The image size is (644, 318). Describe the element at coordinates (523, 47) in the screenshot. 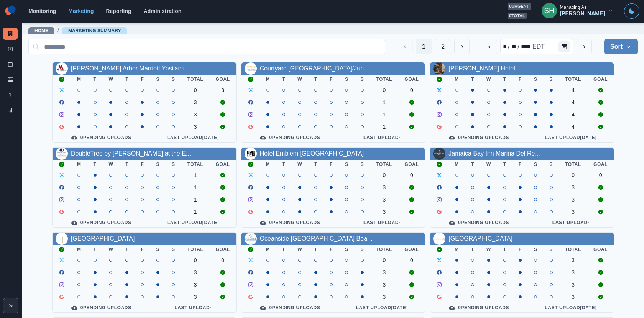

I see `div: Date` at that location.